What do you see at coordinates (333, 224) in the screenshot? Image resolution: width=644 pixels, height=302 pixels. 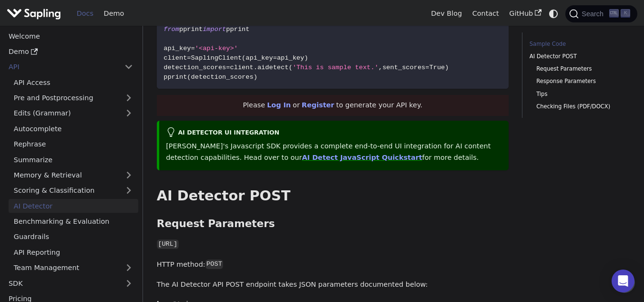 I see `h3: Request Parameters` at bounding box center [333, 224].